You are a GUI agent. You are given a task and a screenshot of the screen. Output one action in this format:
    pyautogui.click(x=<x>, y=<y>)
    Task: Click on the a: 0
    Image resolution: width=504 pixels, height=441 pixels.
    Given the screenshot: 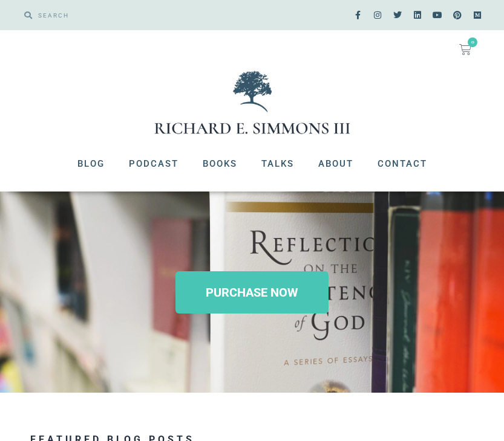 What is the action you would take?
    pyautogui.click(x=465, y=50)
    